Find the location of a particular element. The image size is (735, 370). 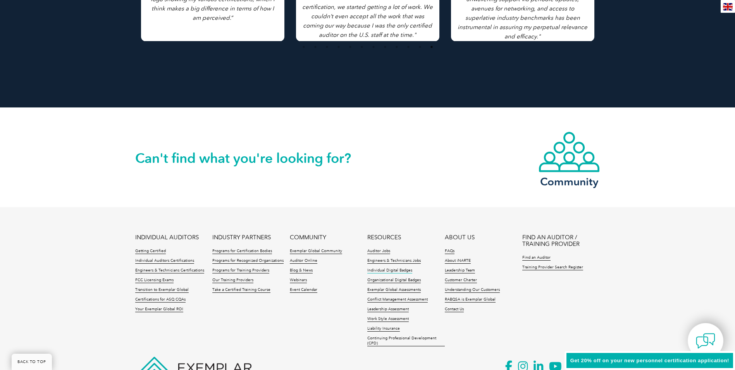

a: Training Provider Search Register is located at coordinates (553, 267).